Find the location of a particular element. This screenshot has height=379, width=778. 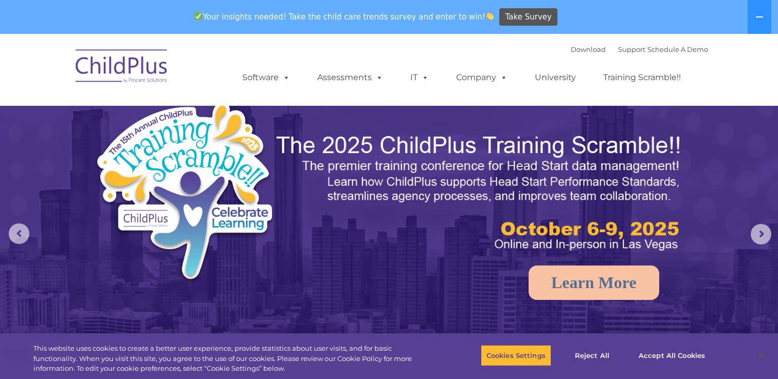

button: Cookies Settings is located at coordinates (516, 356).